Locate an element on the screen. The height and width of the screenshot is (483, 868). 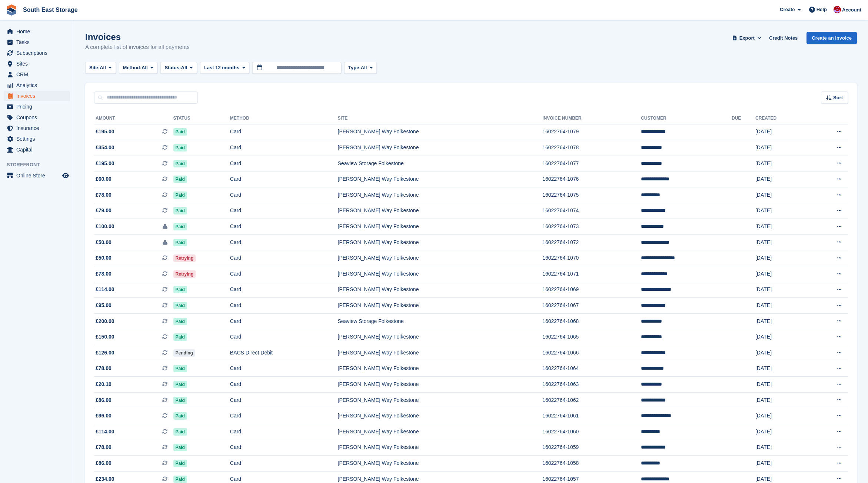
button: Last 12 months is located at coordinates (225, 68).